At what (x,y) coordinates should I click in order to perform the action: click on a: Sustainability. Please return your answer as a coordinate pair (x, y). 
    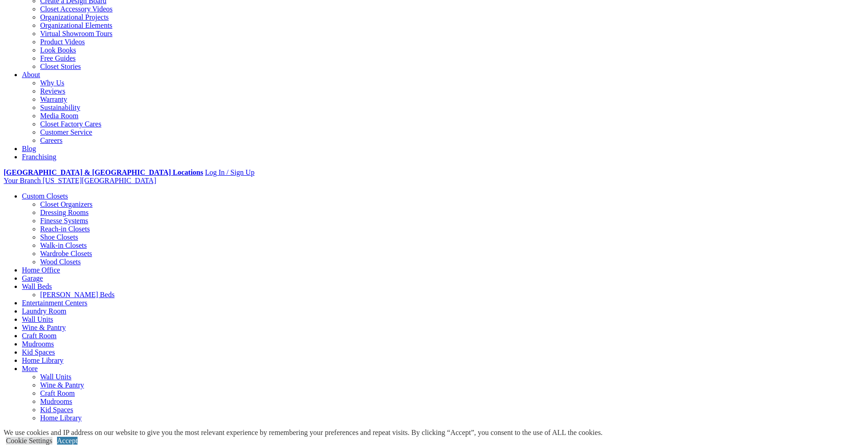
    Looking at the image, I should click on (60, 107).